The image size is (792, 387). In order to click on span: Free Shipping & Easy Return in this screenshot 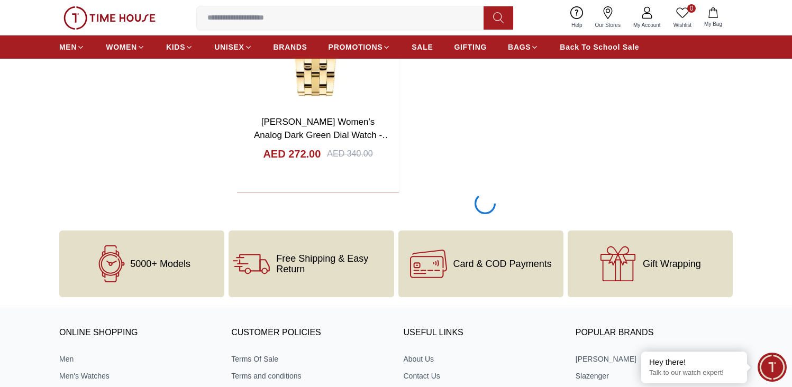, I will do `click(333, 264)`.